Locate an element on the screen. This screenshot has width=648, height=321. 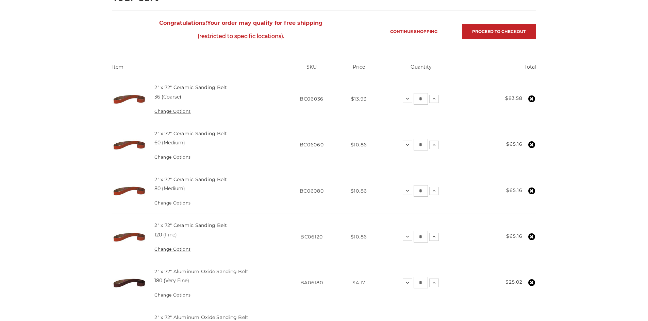
span: (restricted to specific locations). is located at coordinates (241, 36).